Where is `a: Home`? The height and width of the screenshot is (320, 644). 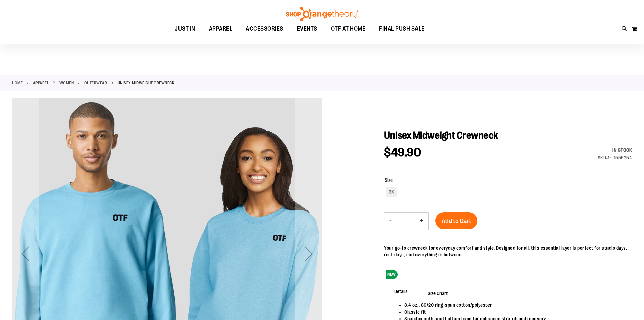 a: Home is located at coordinates (17, 83).